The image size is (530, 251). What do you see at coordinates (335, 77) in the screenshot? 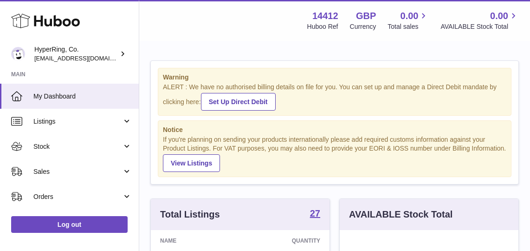
I see `strong: Warning` at bounding box center [335, 77].